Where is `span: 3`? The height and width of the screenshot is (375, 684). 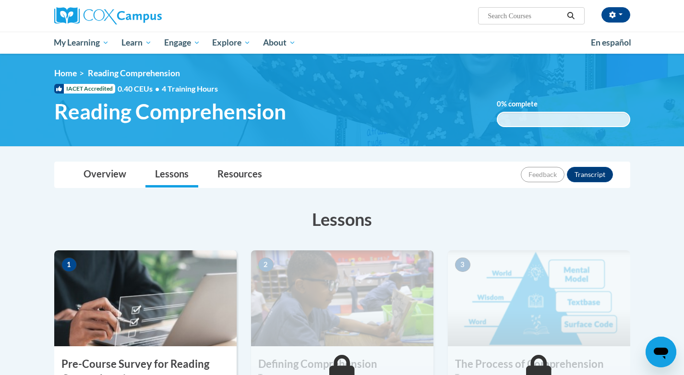 span: 3 is located at coordinates (463, 265).